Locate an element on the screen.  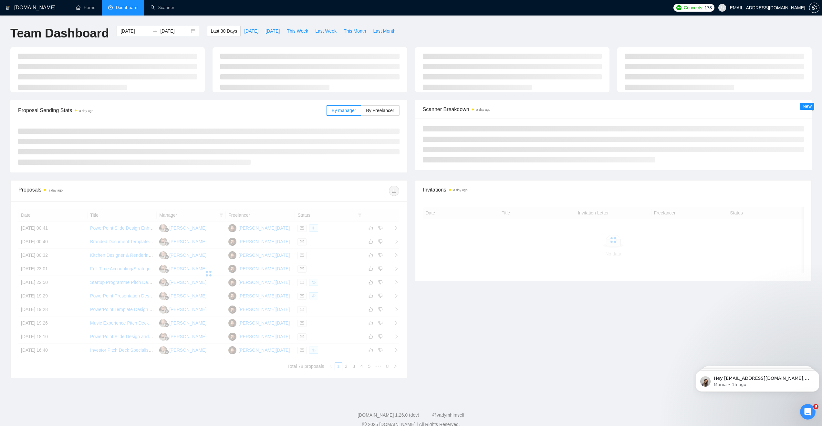
button: Last 30 Days is located at coordinates (224, 31).